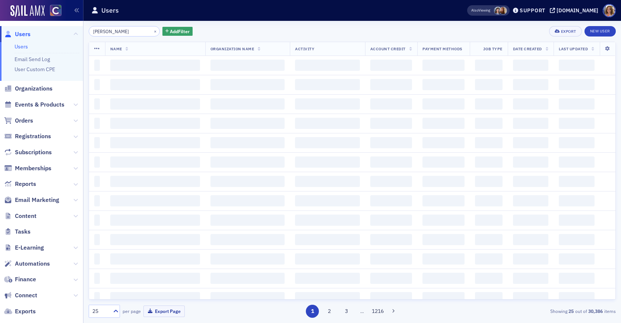  What do you see at coordinates (443, 49) in the screenshot?
I see `span: Payment Methods` at bounding box center [443, 49].